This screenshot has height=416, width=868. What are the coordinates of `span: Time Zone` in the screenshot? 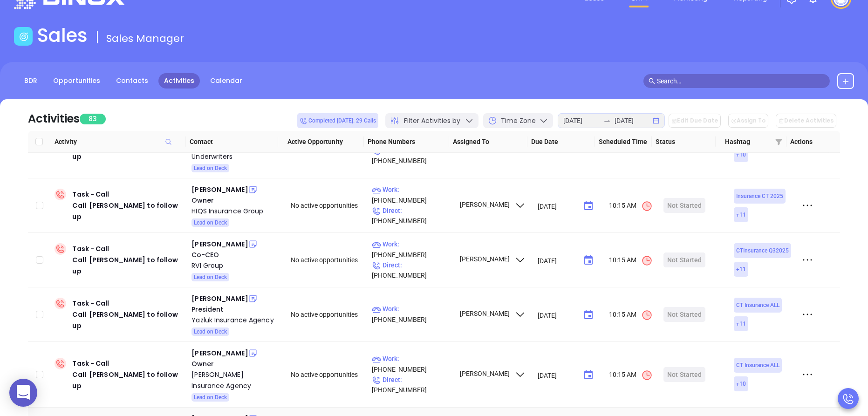 It's located at (519, 120).